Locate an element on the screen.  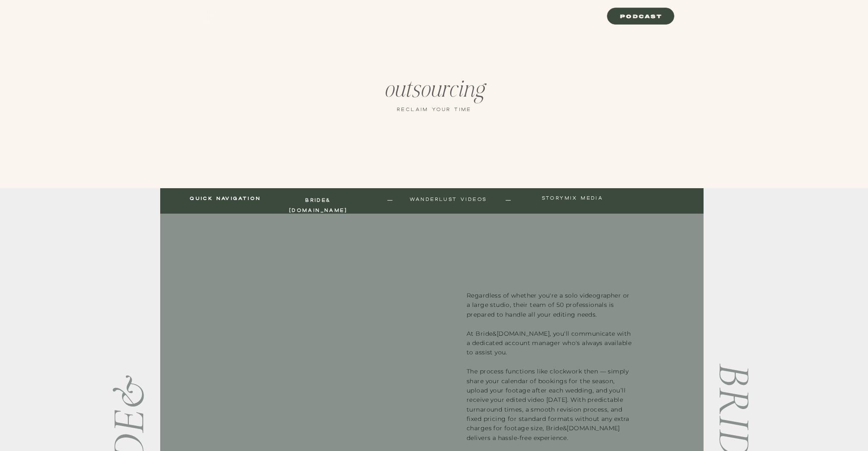
a: ABOUT is located at coordinates (501, 16).